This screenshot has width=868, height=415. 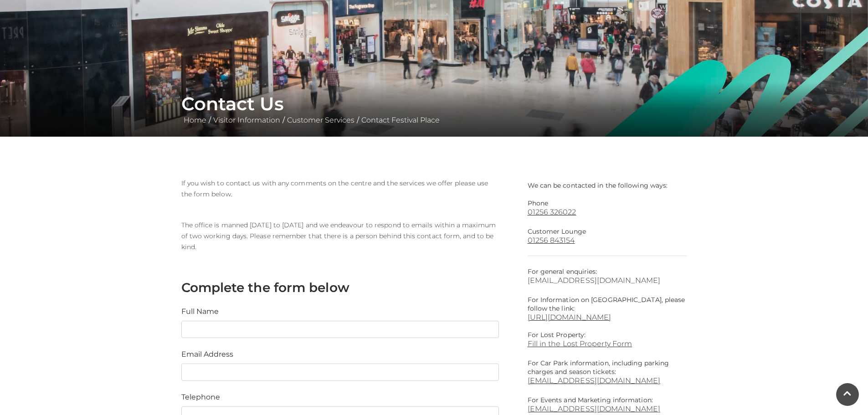 What do you see at coordinates (207, 354) in the screenshot?
I see `label: Email Address` at bounding box center [207, 354].